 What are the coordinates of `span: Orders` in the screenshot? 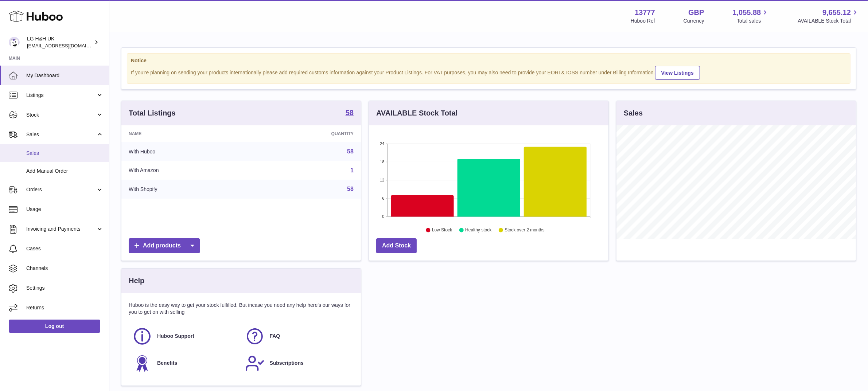 It's located at (61, 190).